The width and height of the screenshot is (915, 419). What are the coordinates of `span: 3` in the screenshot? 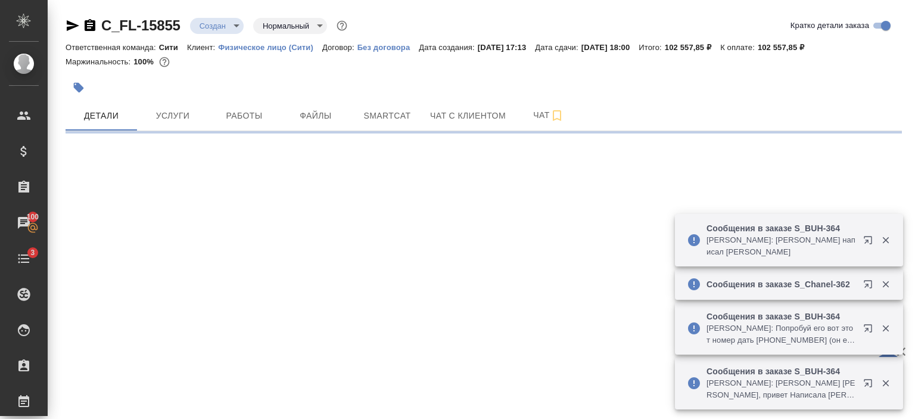 It's located at (32, 253).